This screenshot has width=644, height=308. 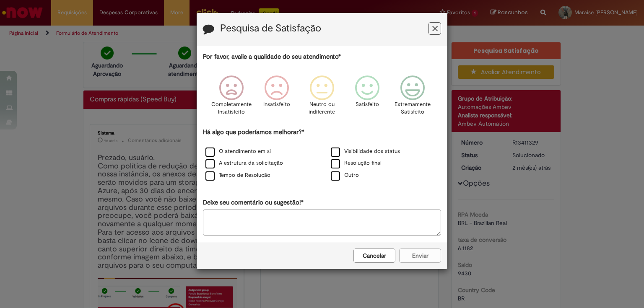 What do you see at coordinates (322, 98) in the screenshot?
I see `div: Neutro ou indiferente` at bounding box center [322, 98].